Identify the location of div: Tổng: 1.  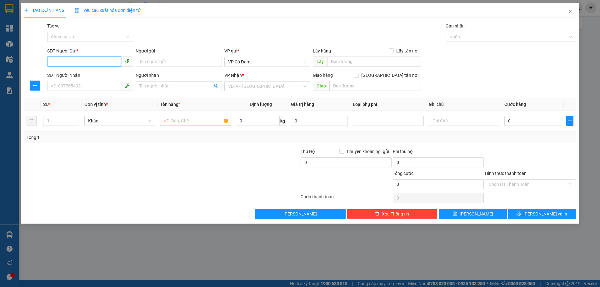
(129, 137).